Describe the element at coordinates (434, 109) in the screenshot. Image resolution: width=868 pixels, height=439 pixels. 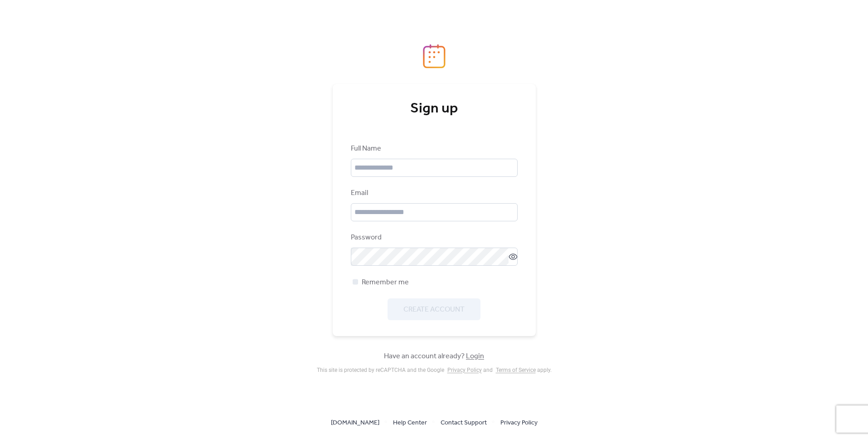
I see `div: Sign up` at that location.